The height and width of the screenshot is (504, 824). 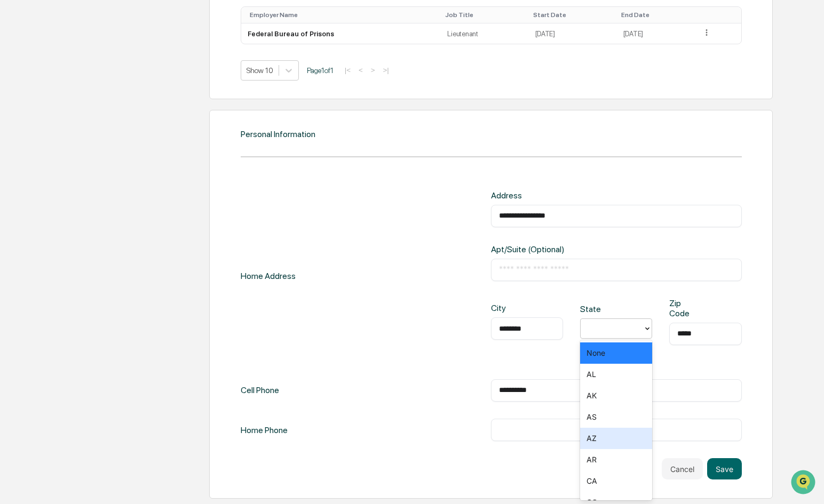 What do you see at coordinates (615, 481) in the screenshot?
I see `div: CA` at bounding box center [615, 481].